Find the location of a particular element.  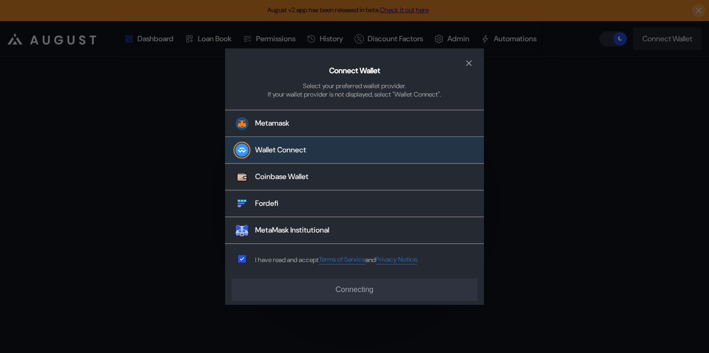

div: Wallet Connect is located at coordinates (280, 150).